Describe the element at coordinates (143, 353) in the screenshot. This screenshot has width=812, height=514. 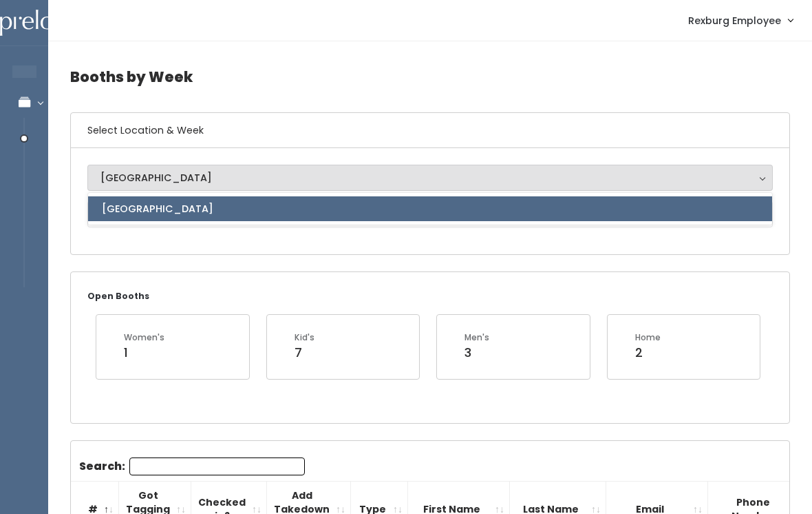
I see `div: 1` at that location.